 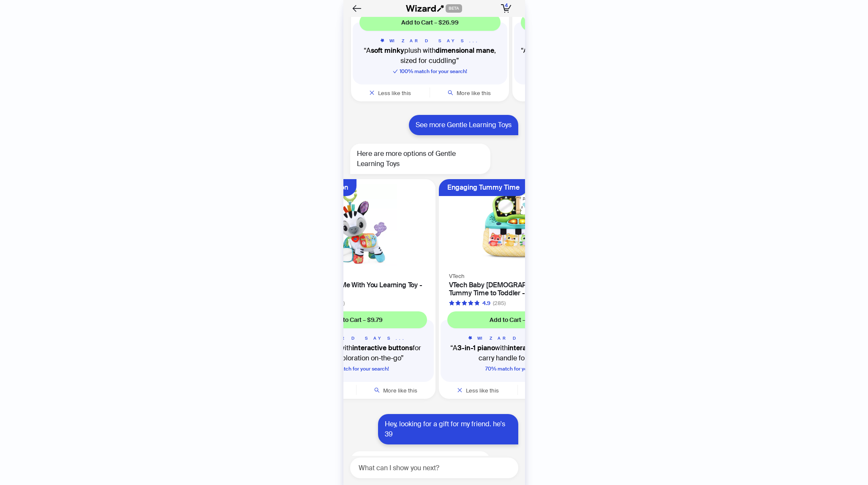 What do you see at coordinates (395, 71) in the screenshot?
I see `span: check` at bounding box center [395, 71].